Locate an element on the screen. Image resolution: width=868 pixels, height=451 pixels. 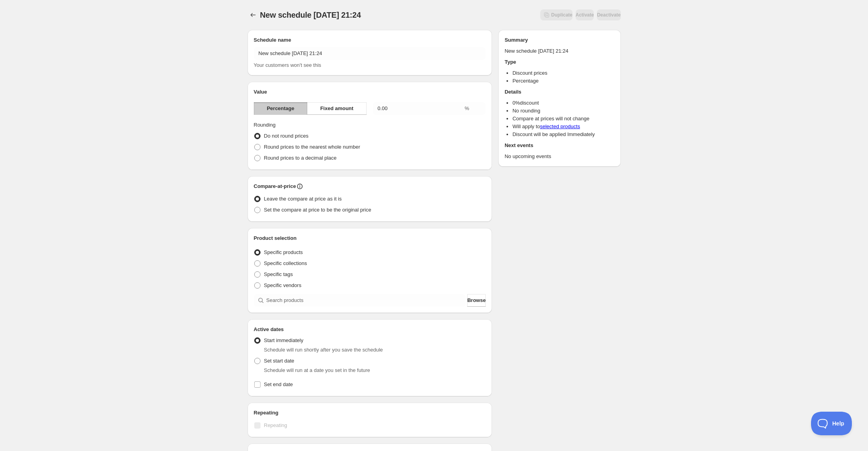
h2: Repeating is located at coordinates (370, 413).